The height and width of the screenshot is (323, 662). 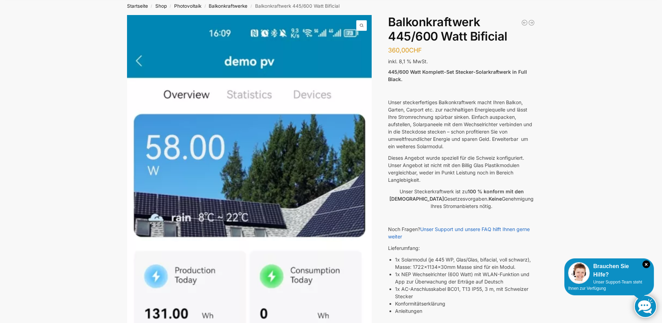 I want to click on li: 1x NEP Wechselrichter (600 Watt) mit WLAN-Funktion und App zur Überwachung der Erträge auf Deutsch, so click(x=465, y=277).